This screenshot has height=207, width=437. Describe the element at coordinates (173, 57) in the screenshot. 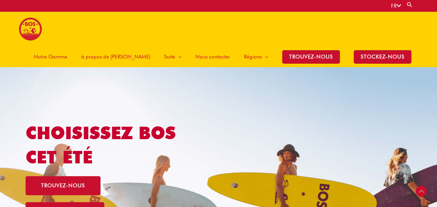

I see `a: Suite` at that location.